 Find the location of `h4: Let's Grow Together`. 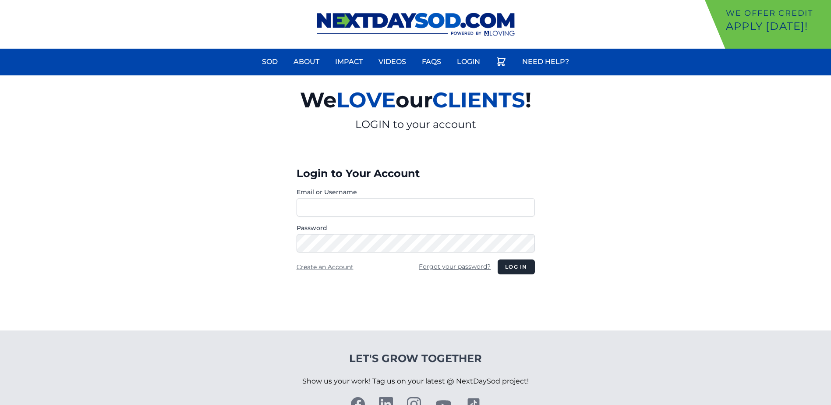

h4: Let's Grow Together is located at coordinates (415, 358).